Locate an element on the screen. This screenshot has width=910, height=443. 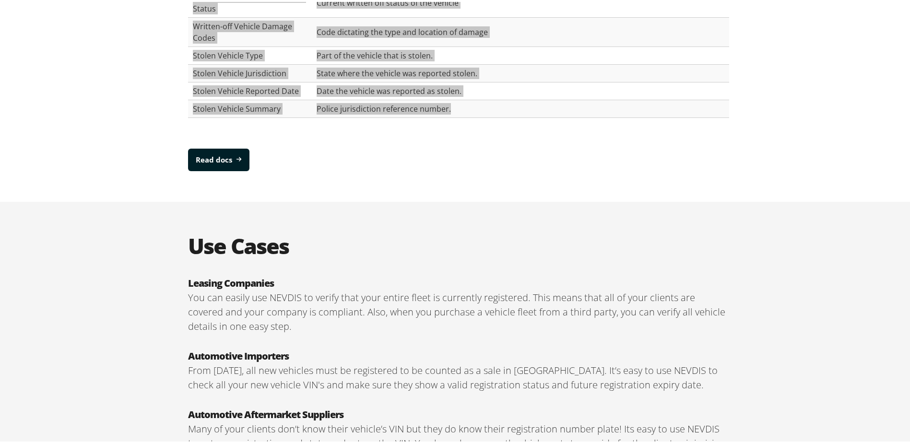
a: Stolen Vehicle Type is located at coordinates (228, 54).